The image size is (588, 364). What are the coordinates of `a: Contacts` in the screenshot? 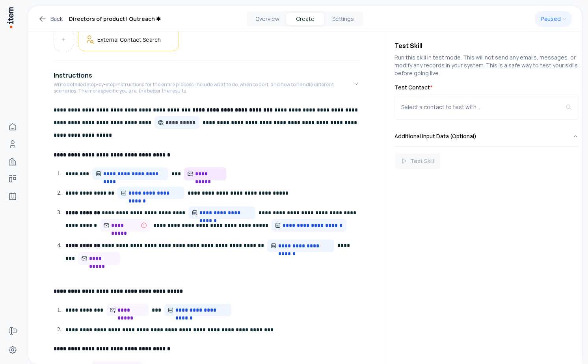 It's located at (13, 144).